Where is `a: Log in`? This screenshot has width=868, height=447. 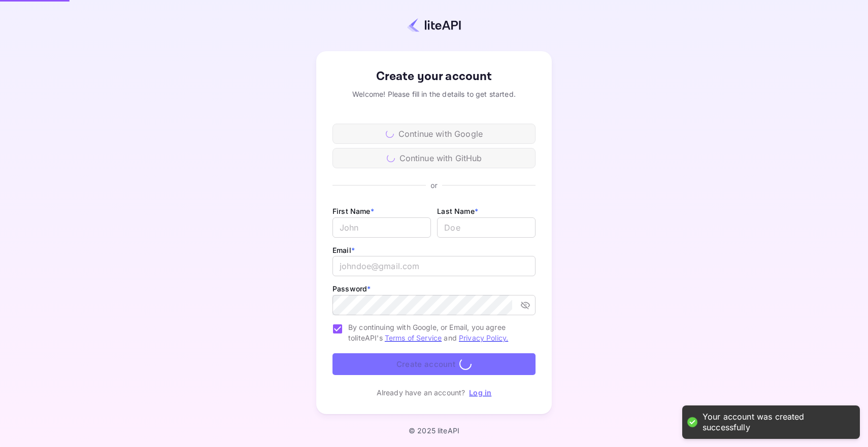
a: Log in is located at coordinates (480, 393).